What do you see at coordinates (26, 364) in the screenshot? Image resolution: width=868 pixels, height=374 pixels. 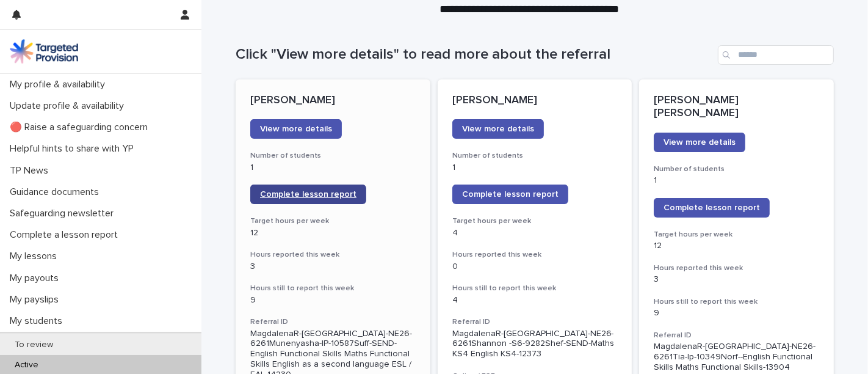 I see `p: Active` at bounding box center [26, 364].